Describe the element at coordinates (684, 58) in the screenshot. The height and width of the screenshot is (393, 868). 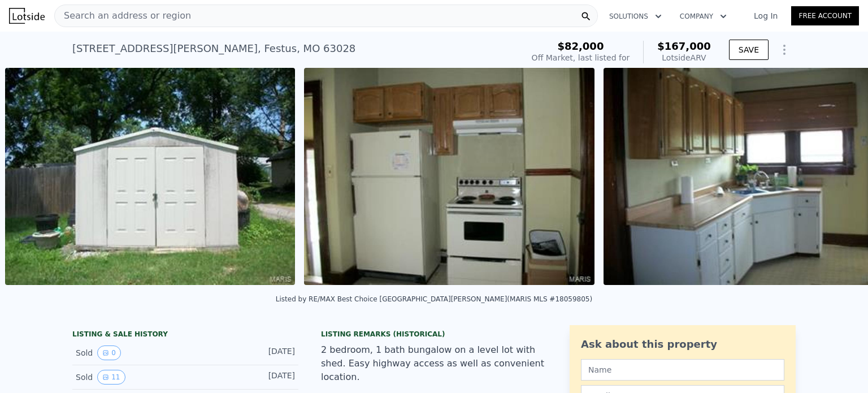
I see `div: Lotside ARV` at that location.